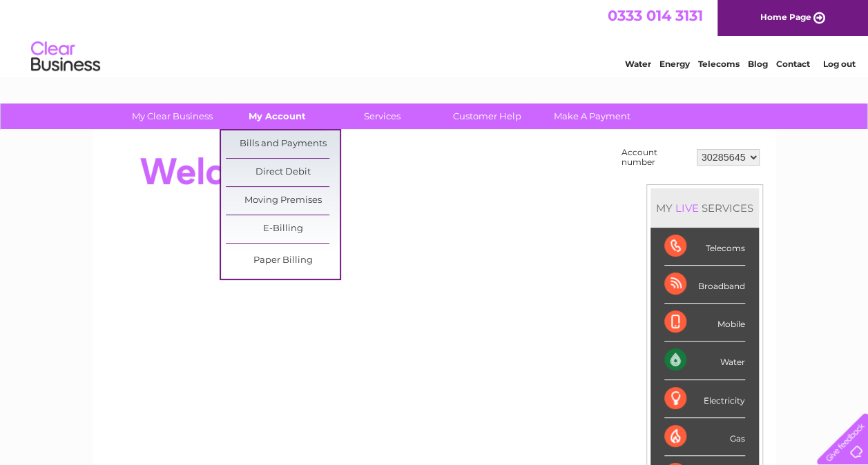  I want to click on div: Electricity, so click(704, 399).